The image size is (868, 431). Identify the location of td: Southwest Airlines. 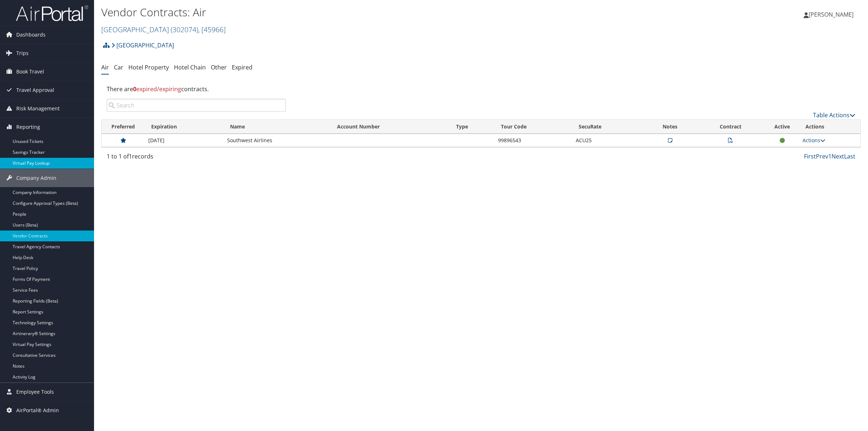
(277, 141).